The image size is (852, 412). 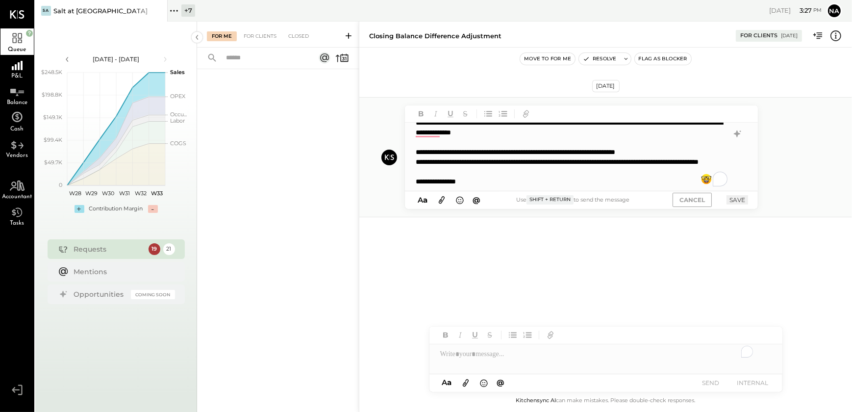 I want to click on text: COGS, so click(x=178, y=143).